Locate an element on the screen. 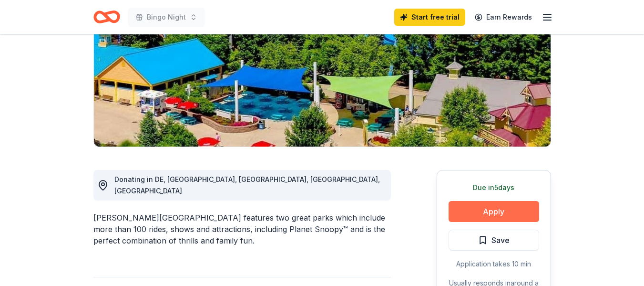 The height and width of the screenshot is (286, 644). a: Start free trial is located at coordinates (430, 17).